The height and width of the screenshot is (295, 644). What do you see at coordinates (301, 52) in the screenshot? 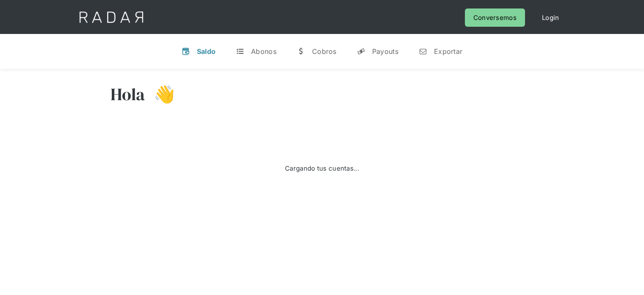
I see `div: w` at bounding box center [301, 52].